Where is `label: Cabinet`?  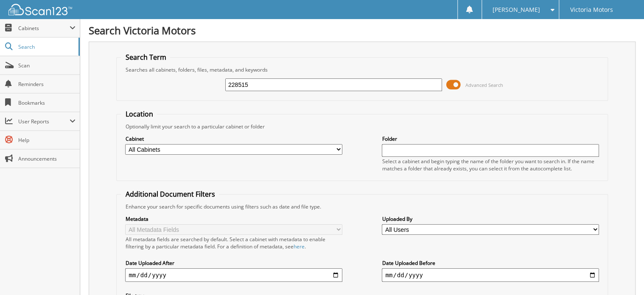 label: Cabinet is located at coordinates (233, 139).